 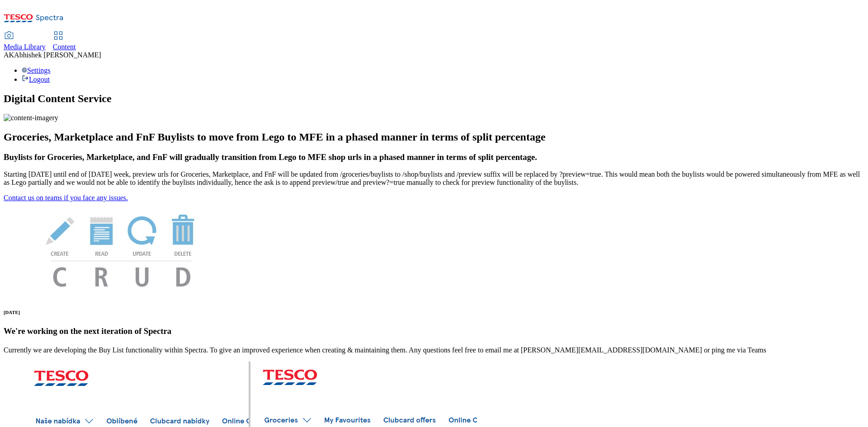 What do you see at coordinates (24, 42) in the screenshot?
I see `a: Media Library` at bounding box center [24, 42].